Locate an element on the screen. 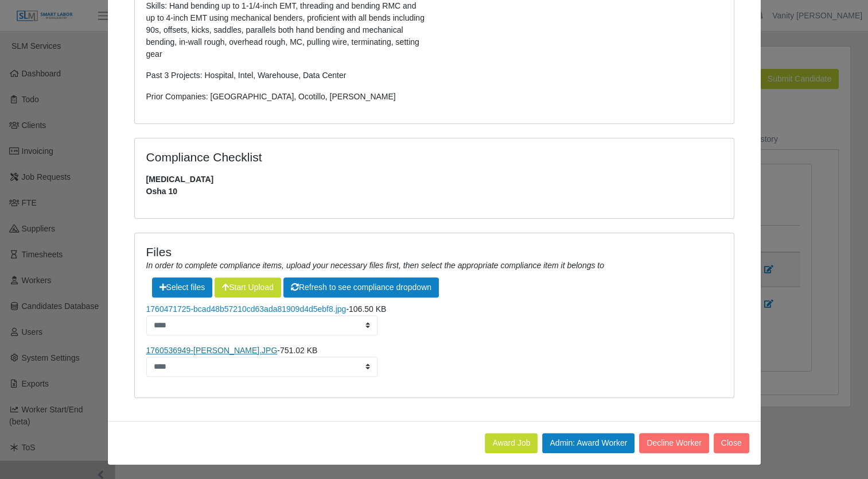  h4: Compliance Checklist is located at coordinates (335, 157).